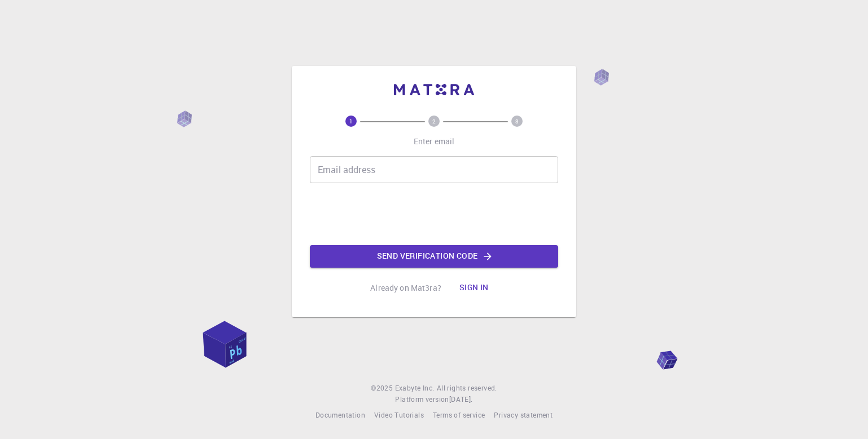 The image size is (868, 439). What do you see at coordinates (523, 415) in the screenshot?
I see `span: Privacy statement` at bounding box center [523, 415].